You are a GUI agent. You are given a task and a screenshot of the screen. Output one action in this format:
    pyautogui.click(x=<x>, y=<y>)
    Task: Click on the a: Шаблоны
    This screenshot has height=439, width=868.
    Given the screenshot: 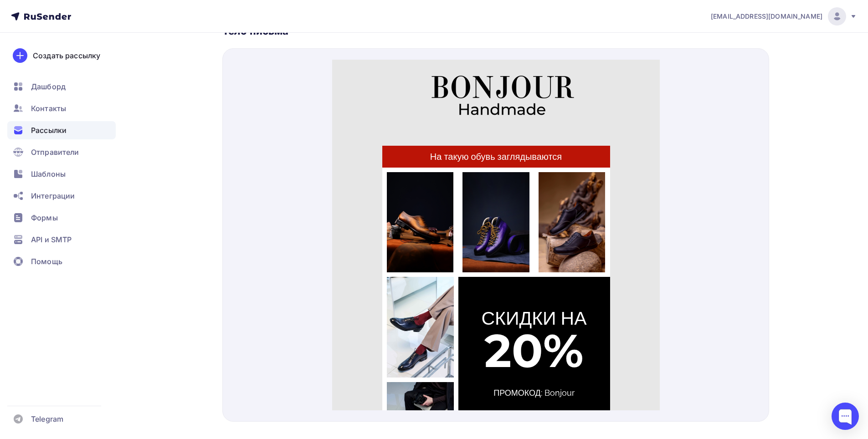 What is the action you would take?
    pyautogui.click(x=62, y=174)
    